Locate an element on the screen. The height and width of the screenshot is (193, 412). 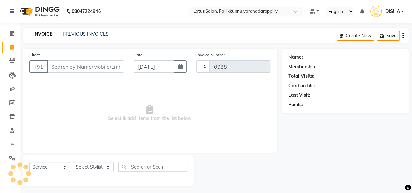
a: PREVIOUS INVOICES is located at coordinates (86, 34).